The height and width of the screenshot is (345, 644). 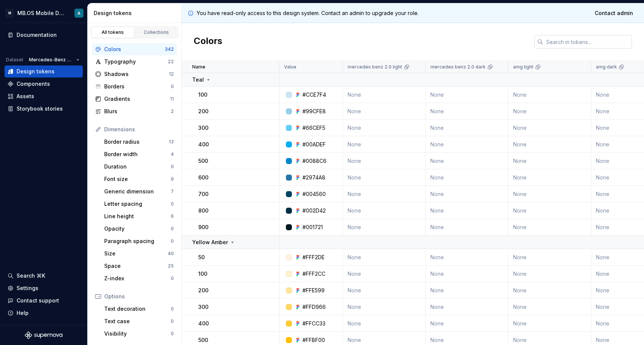 I want to click on p: amg light, so click(x=523, y=67).